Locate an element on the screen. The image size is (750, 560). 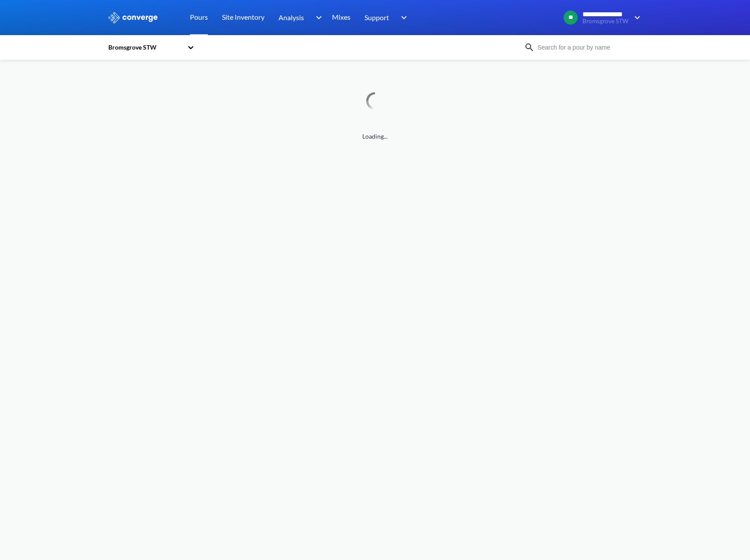
span: Support is located at coordinates (377, 17).